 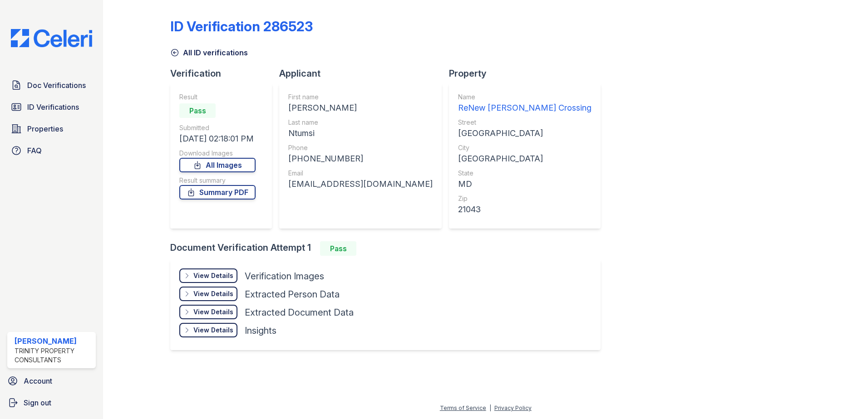 What do you see at coordinates (37, 403) in the screenshot?
I see `span: Sign out` at bounding box center [37, 403].